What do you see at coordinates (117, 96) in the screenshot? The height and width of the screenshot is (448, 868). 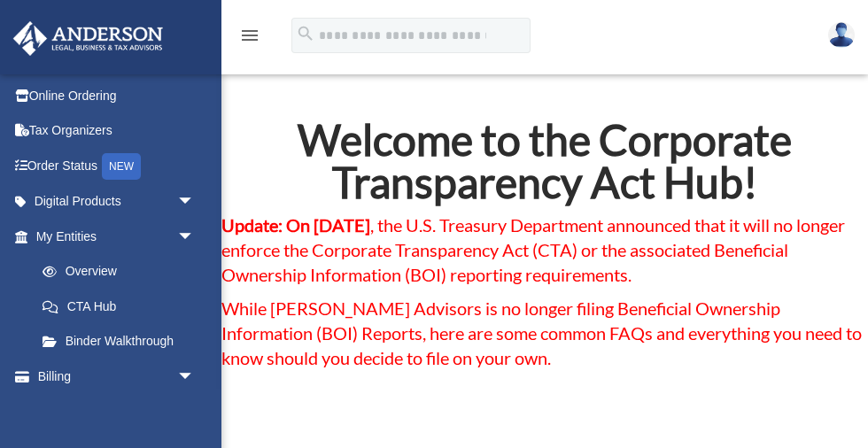 I see `a: Online Ordering` at bounding box center [117, 96].